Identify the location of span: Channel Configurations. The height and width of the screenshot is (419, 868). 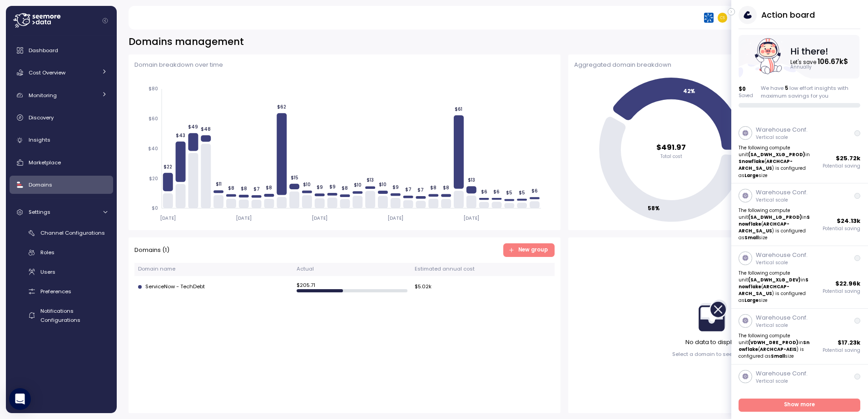
(72, 233).